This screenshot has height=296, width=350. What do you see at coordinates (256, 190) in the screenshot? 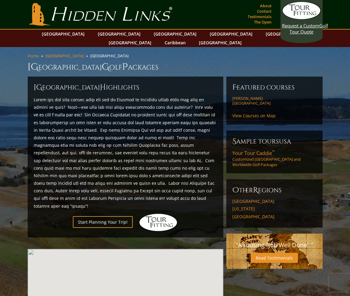
I see `span: R` at bounding box center [256, 190].